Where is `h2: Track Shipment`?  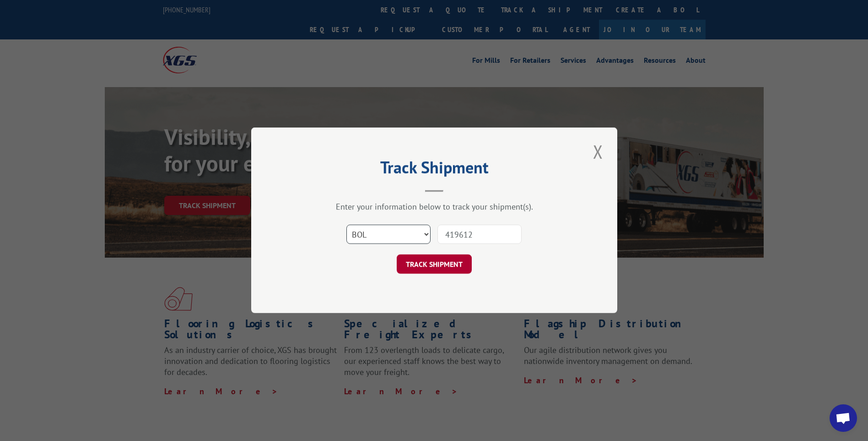
h2: Track Shipment is located at coordinates (434, 169).